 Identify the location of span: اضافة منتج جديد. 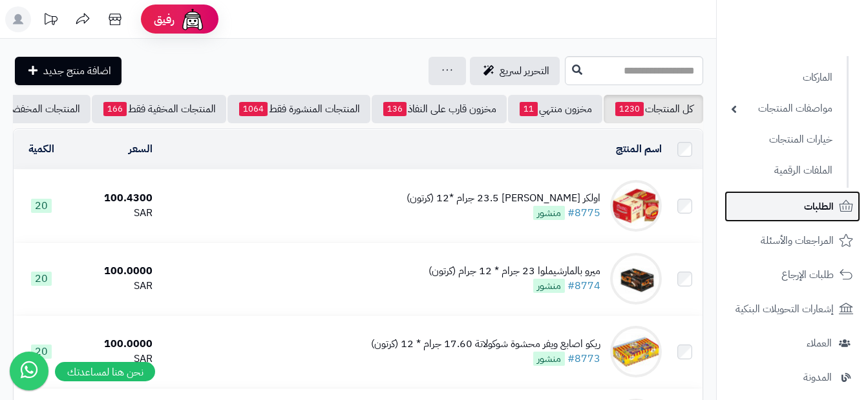
(77, 71).